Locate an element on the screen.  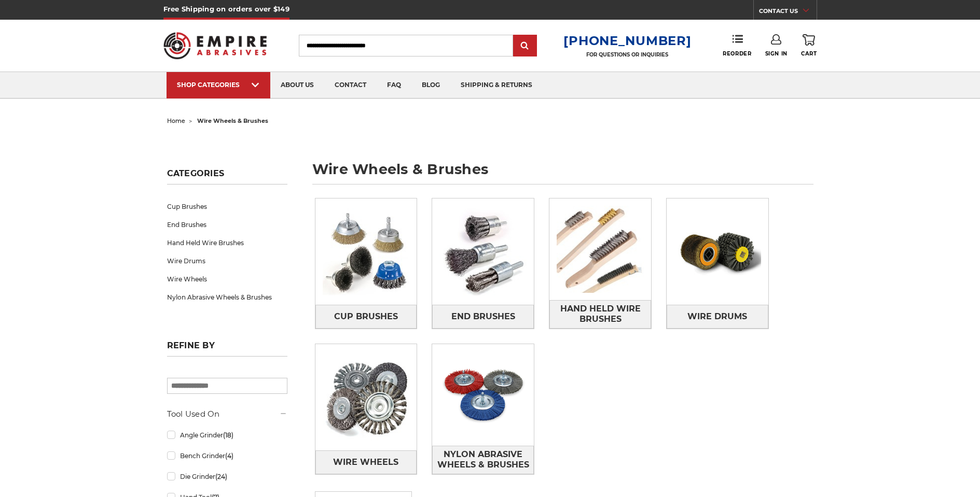
span: Cup Brushes is located at coordinates (366, 317).